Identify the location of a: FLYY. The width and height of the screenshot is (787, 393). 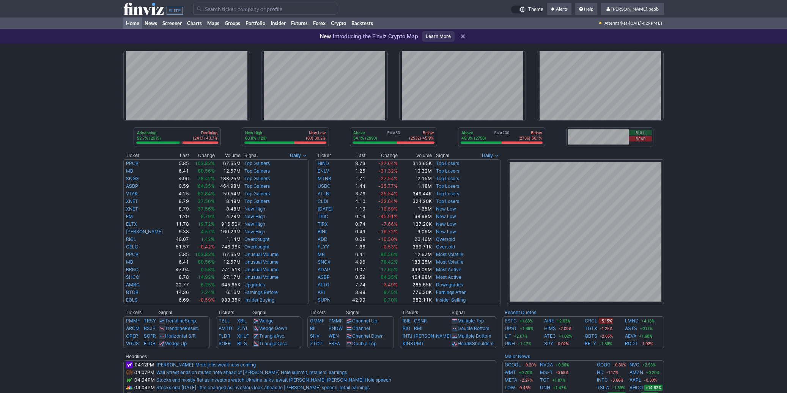
(323, 247).